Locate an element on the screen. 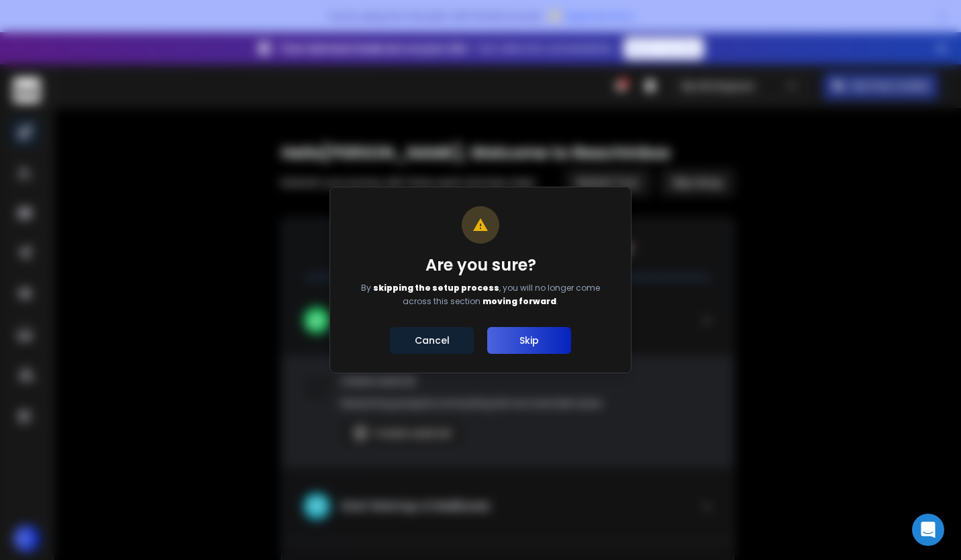 The image size is (961, 560). button: Skip is located at coordinates (529, 340).